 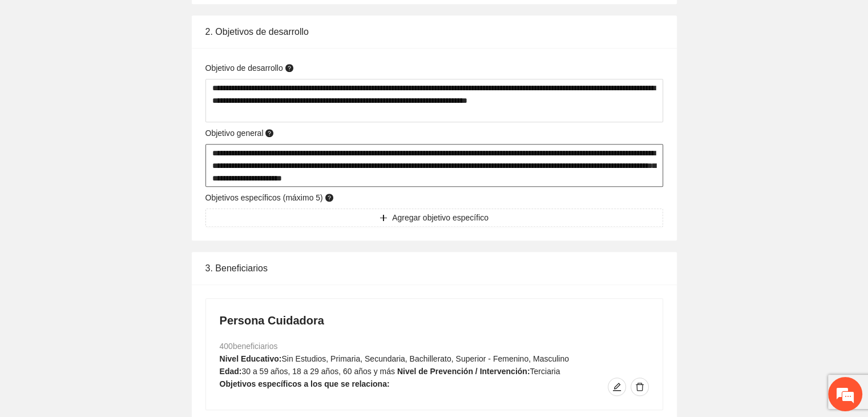 I want to click on strong: Objetivos específicos a los que se relaciona:, so click(x=305, y=384).